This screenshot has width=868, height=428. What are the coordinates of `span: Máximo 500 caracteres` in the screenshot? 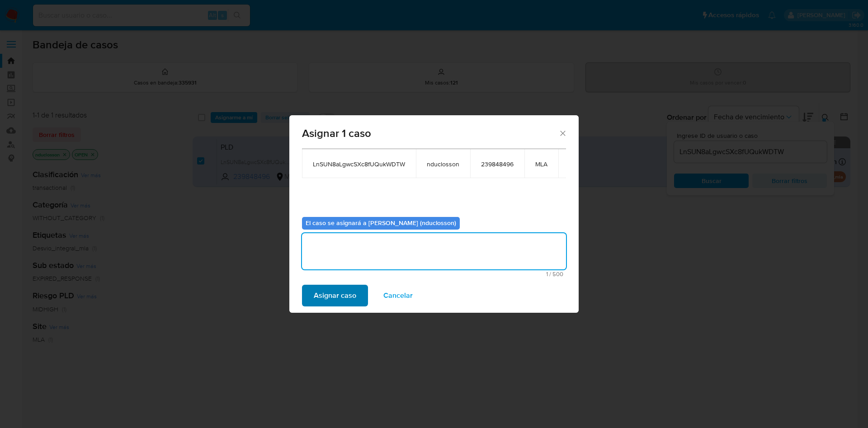 It's located at (434, 274).